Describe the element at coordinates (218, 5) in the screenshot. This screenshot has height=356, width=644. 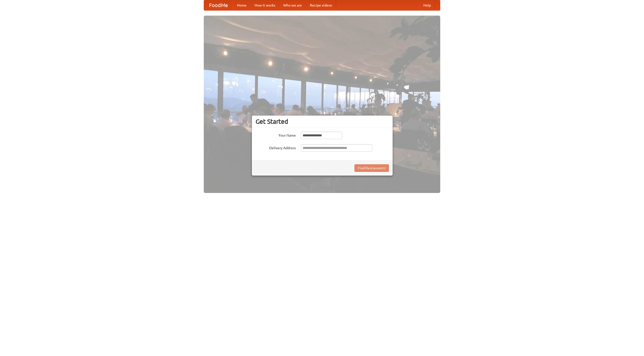
I see `a: FoodMe` at that location.